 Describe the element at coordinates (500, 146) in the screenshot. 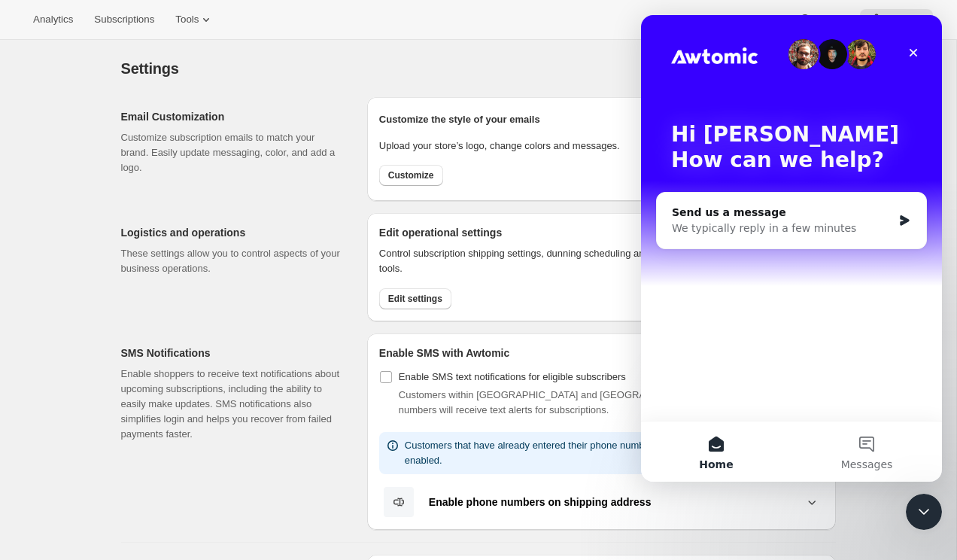

I see `p: Upload your store’s logo, change colors and messages.` at that location.